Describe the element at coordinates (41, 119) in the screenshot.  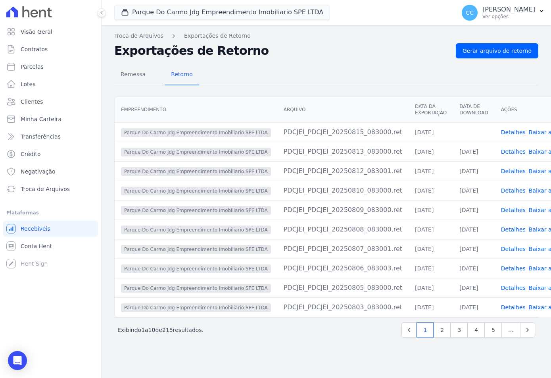
I see `span: Minha Carteira` at that location.